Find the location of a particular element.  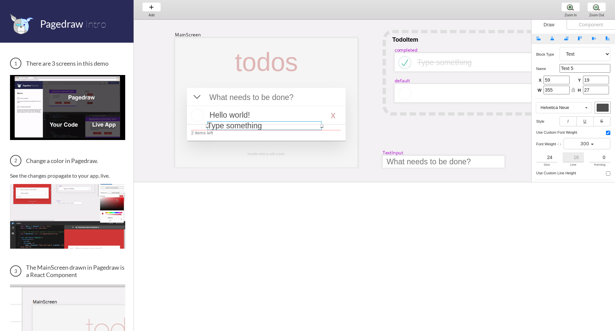

span: X is located at coordinates (539, 81).